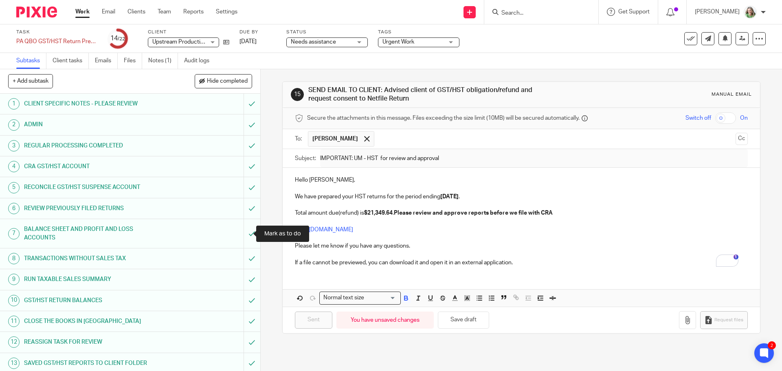  What do you see at coordinates (14, 342) in the screenshot?
I see `div: 12` at bounding box center [14, 342].